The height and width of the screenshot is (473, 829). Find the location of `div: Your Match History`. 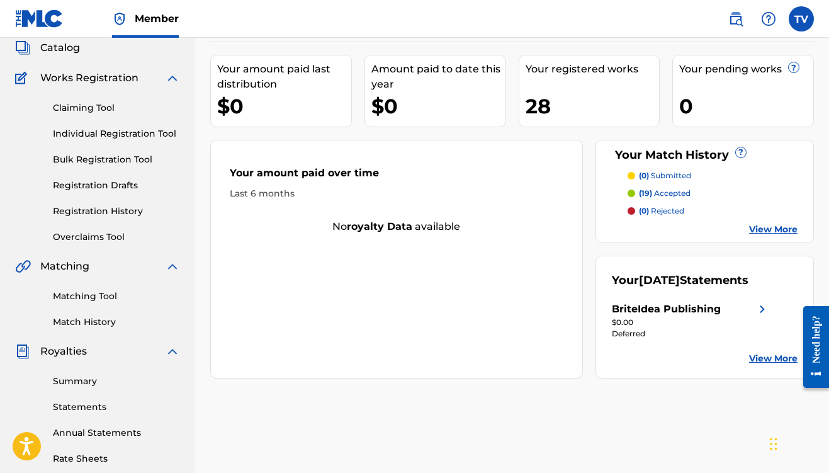

div: Your Match History is located at coordinates (704, 155).